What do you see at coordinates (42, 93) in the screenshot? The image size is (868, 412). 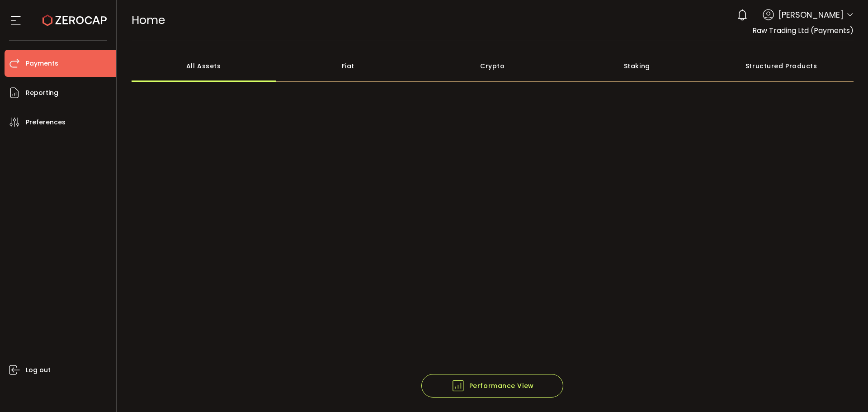 I see `span: Reporting` at bounding box center [42, 93].